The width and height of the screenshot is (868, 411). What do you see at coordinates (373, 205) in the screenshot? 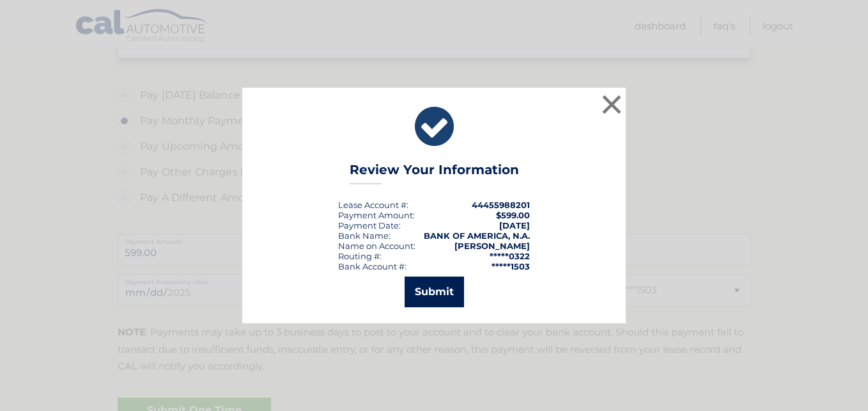
I see `div: Lease Account #:` at bounding box center [373, 205].